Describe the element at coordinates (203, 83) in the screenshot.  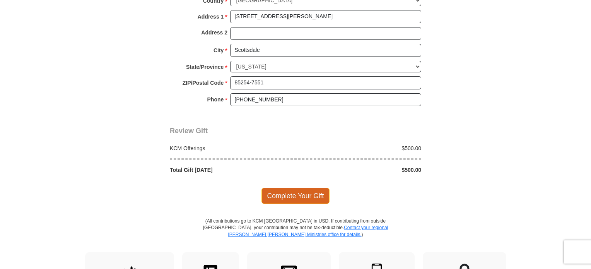
I see `strong: ZIP/Postal Code` at that location.